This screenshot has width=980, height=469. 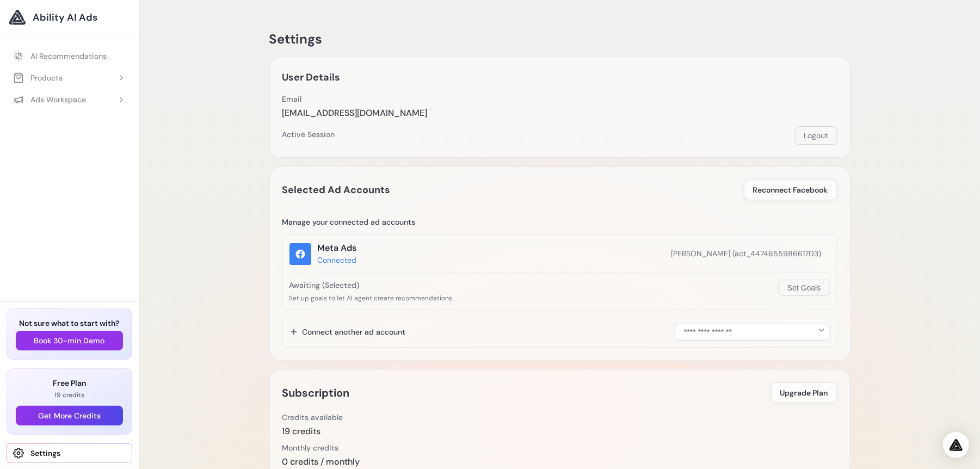 What do you see at coordinates (69, 341) in the screenshot?
I see `button: Book 30-min Demo` at bounding box center [69, 341].